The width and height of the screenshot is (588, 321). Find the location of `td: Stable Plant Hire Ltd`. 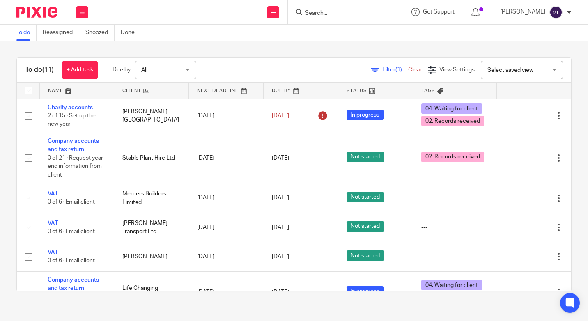

td: Stable Plant Hire Ltd is located at coordinates (151, 158).